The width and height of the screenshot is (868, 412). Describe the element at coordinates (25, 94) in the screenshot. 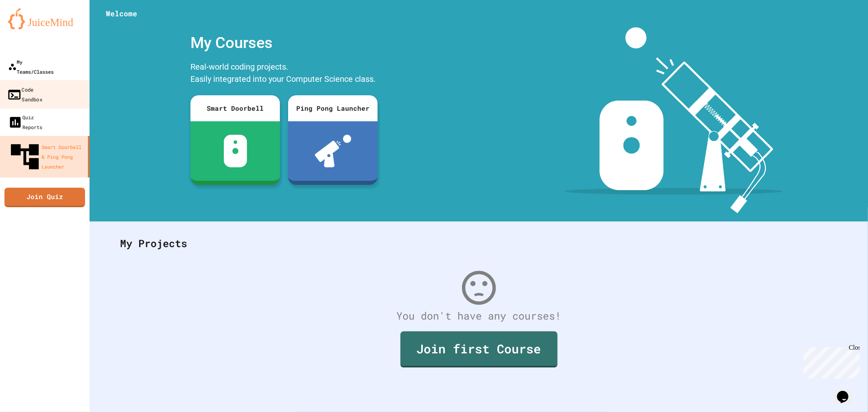

I see `div: Code Sandbox` at that location.